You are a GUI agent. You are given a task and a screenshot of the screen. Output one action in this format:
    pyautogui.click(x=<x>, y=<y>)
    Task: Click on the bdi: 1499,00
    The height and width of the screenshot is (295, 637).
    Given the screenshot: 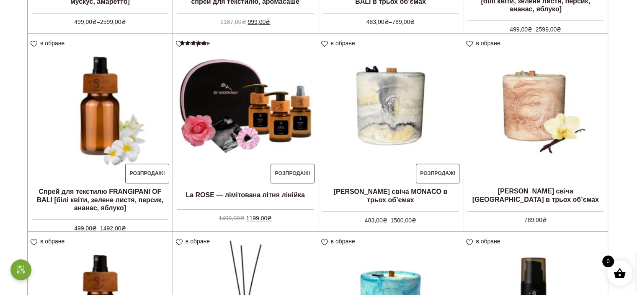 What is the action you would take?
    pyautogui.click(x=232, y=218)
    